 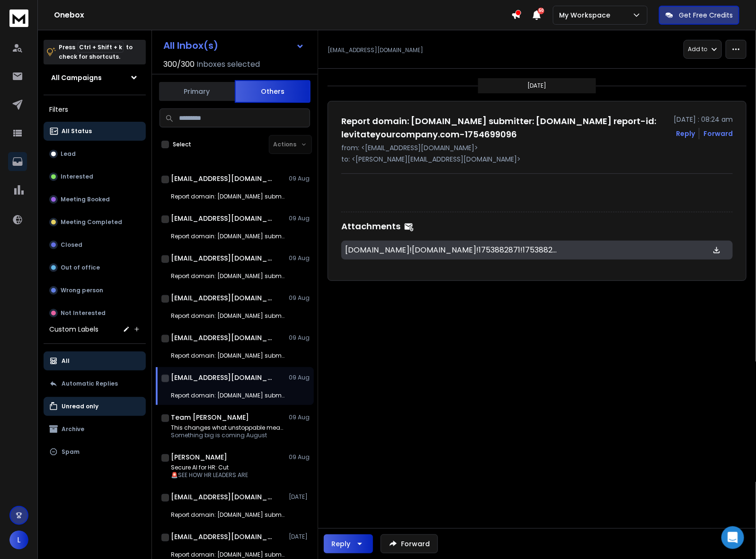 I want to click on p: Lead, so click(x=68, y=154).